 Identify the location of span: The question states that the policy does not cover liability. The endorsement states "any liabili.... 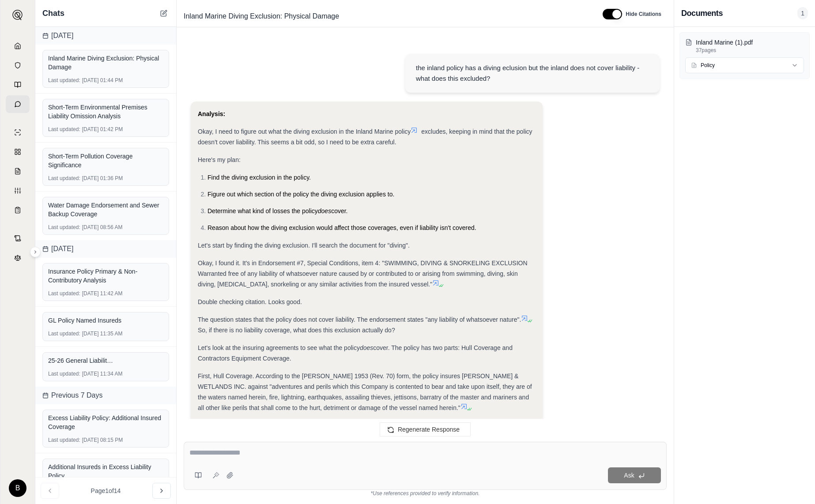
(360, 319).